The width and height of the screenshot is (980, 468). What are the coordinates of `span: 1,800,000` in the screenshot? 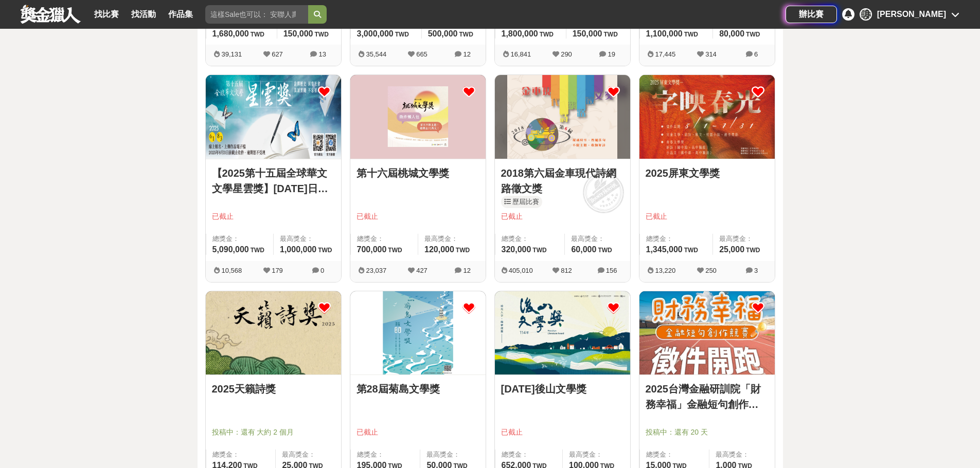 It's located at (519, 33).